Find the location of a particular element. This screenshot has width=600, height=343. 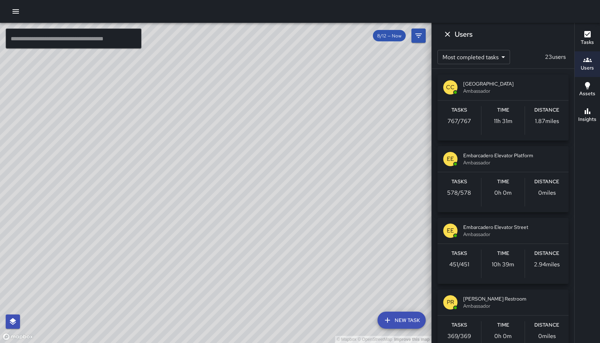

button: New Task is located at coordinates (401, 320).